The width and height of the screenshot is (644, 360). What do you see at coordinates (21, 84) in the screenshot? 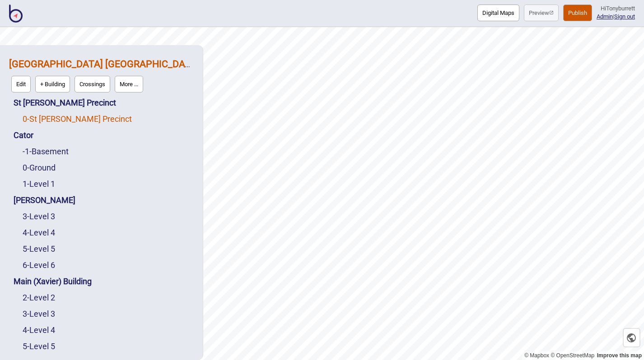
I see `button: Edit` at bounding box center [21, 84].